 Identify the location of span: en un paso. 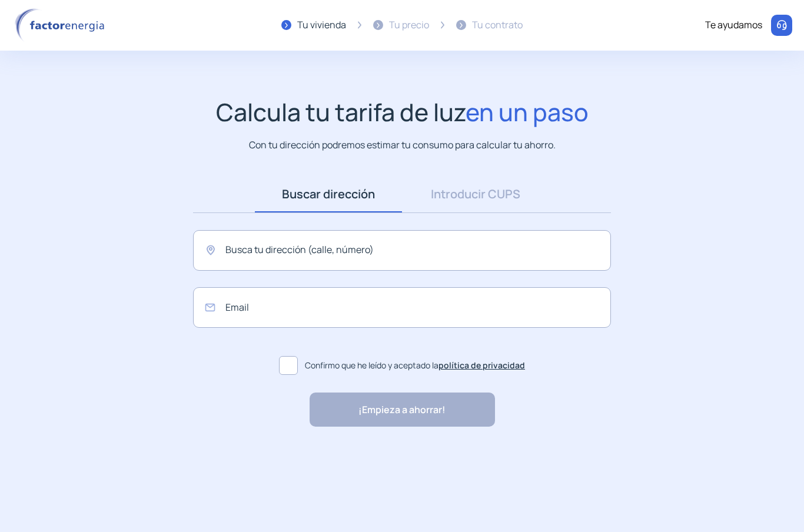
(527, 112).